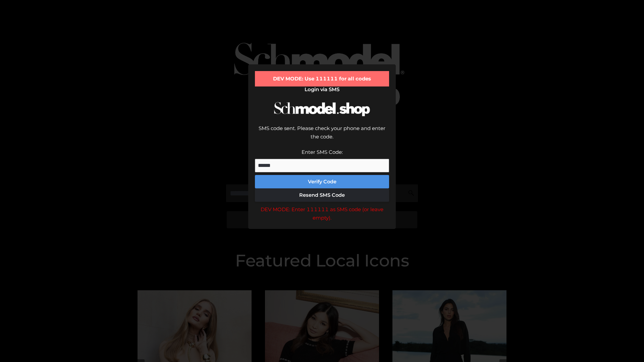 Image resolution: width=644 pixels, height=362 pixels. Describe the element at coordinates (322, 89) in the screenshot. I see `h2: Login via SMS` at that location.